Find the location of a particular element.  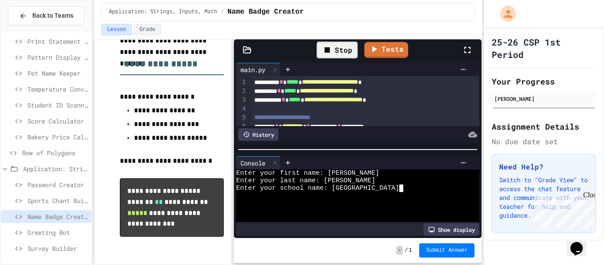

button: Grade is located at coordinates (147, 30).